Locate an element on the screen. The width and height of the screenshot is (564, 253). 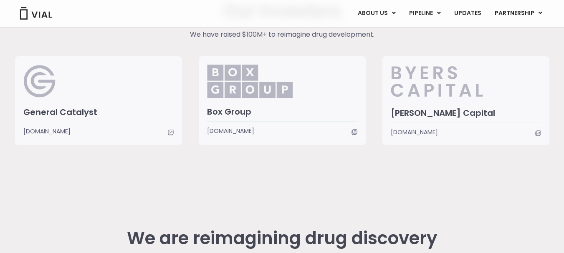
p: We have raised $100M+ to reimagine drug development. is located at coordinates (282, 35).